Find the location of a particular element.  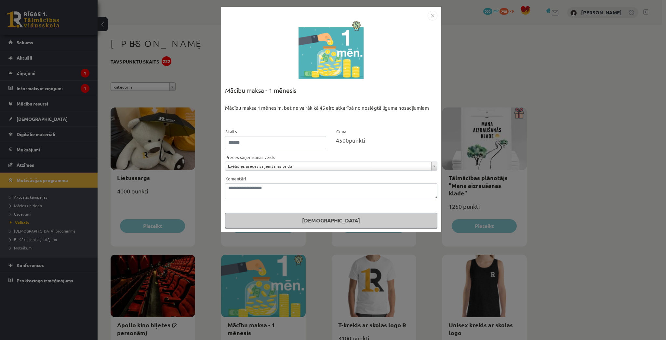

label: Skaits is located at coordinates (231, 131).